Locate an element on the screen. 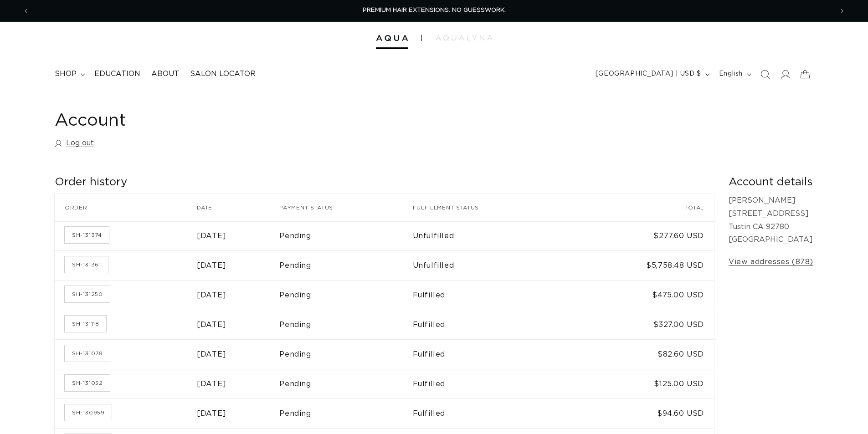  th: Fulfillment status is located at coordinates (493, 208).